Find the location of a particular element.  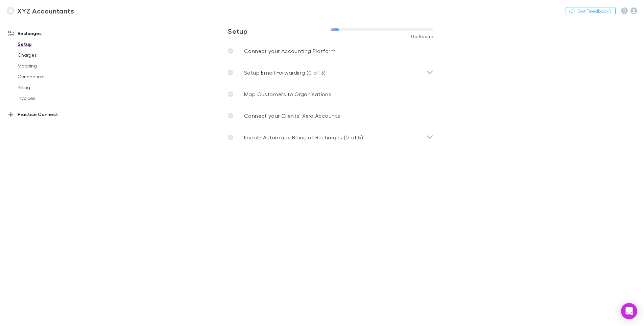

p: Connect your Clients’ Xero Accounts is located at coordinates (293, 116).